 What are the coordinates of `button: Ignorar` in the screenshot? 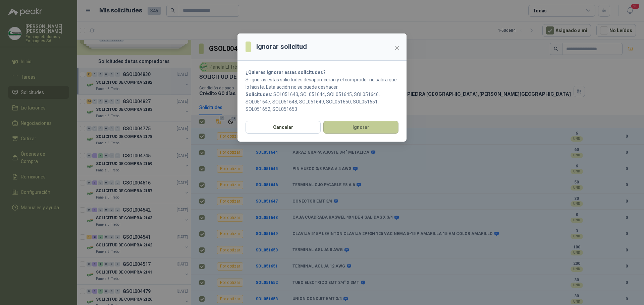 It's located at (361, 127).